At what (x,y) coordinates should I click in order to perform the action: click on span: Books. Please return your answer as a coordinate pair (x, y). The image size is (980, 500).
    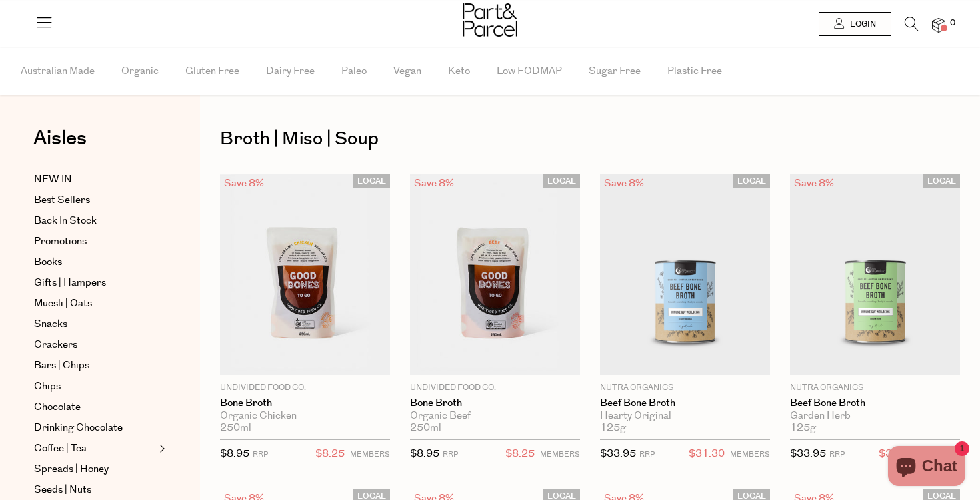
    Looking at the image, I should click on (48, 262).